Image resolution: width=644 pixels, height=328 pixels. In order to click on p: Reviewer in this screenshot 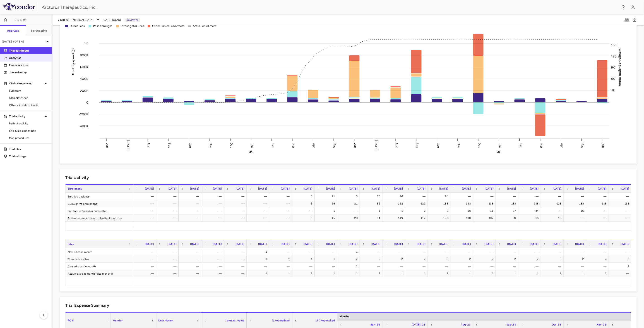, I will do `click(132, 20)`.